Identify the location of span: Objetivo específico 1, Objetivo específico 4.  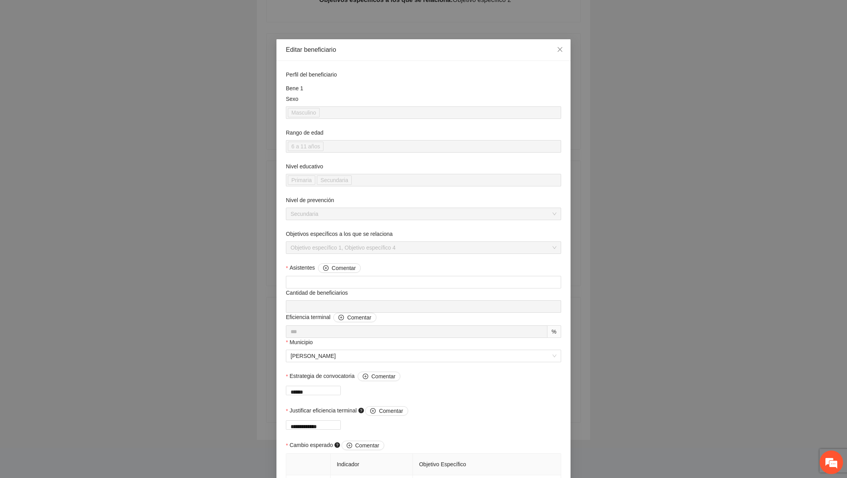
(423, 247).